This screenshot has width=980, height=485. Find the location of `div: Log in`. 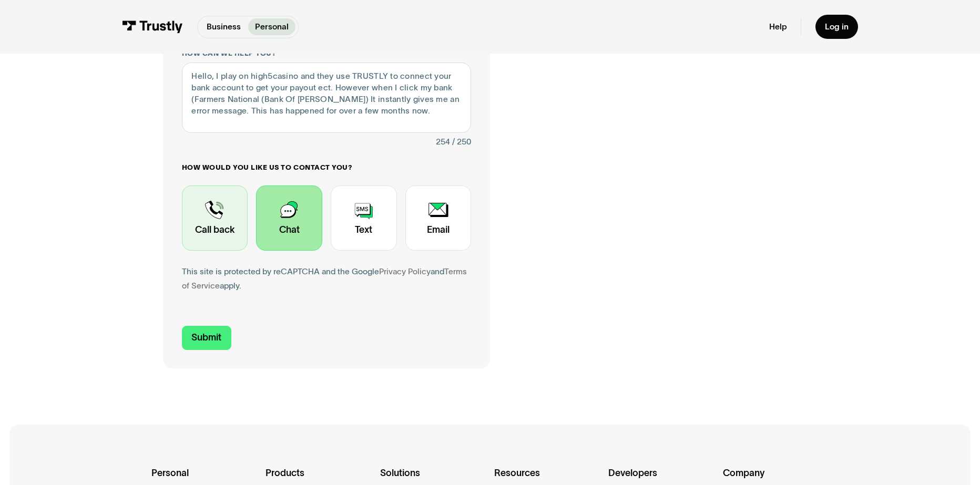

div: Log in is located at coordinates (836, 27).